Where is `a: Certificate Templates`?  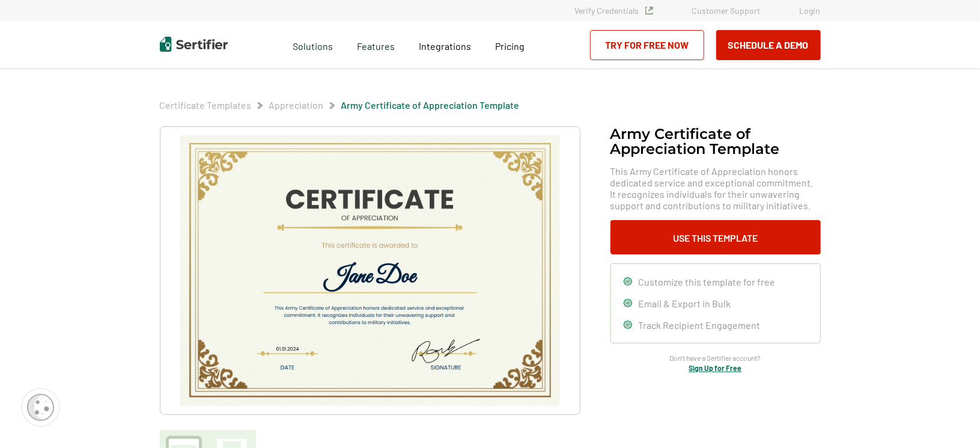
a: Certificate Templates is located at coordinates (206, 104).